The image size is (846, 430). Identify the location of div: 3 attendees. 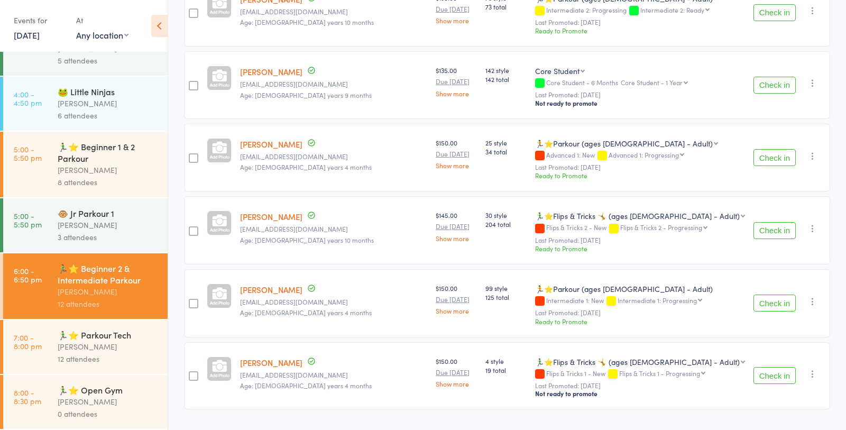
(108, 237).